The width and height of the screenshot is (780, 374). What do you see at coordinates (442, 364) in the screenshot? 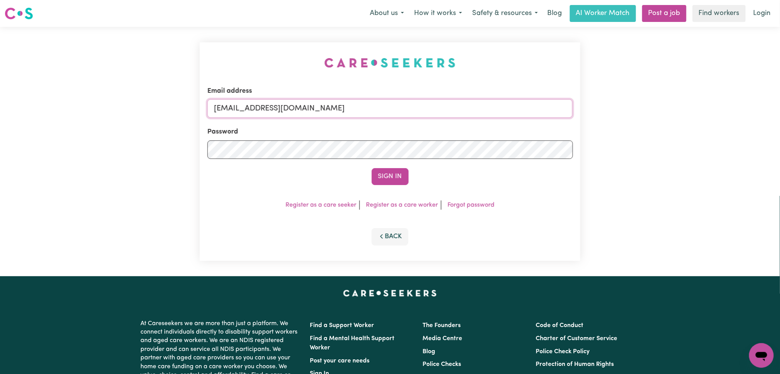
I see `a: Police Checks` at bounding box center [442, 364].